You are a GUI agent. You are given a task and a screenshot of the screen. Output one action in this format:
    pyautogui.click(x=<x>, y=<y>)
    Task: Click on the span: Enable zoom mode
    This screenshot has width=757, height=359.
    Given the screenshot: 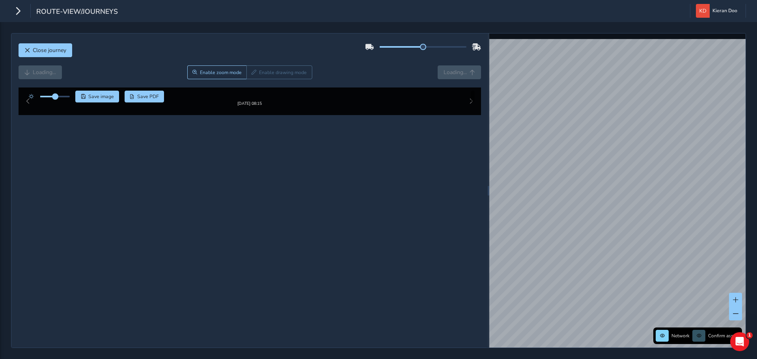 What is the action you would take?
    pyautogui.click(x=221, y=73)
    